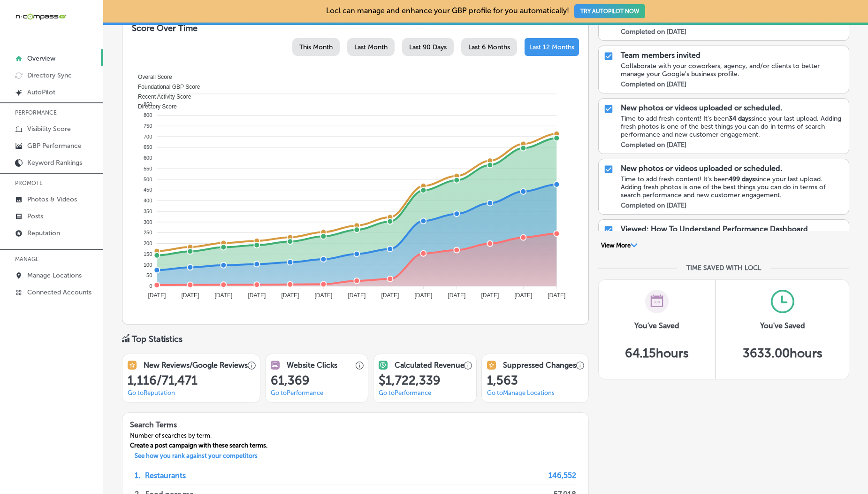 This screenshot has width=868, height=494. Describe the element at coordinates (148, 265) in the screenshot. I see `tspan: 100` at that location.